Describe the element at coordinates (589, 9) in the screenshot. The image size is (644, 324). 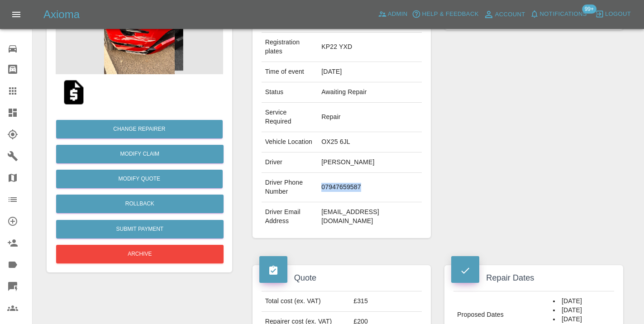
I see `span: 99+` at that location.